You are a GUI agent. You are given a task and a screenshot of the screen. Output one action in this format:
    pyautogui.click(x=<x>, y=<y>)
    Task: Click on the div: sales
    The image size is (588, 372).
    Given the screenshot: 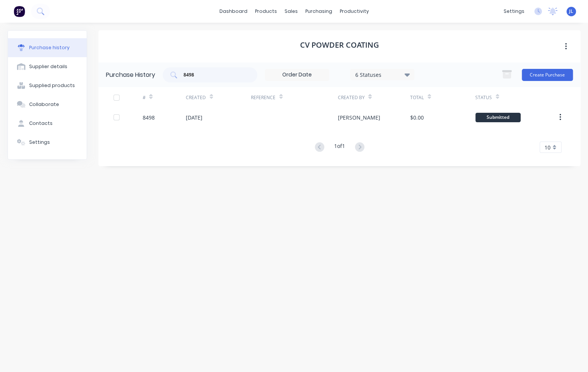 What is the action you would take?
    pyautogui.click(x=291, y=11)
    